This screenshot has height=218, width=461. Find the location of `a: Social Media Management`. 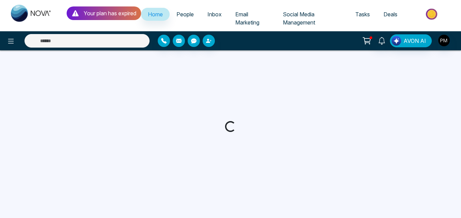

a: Social Media Management is located at coordinates (312, 18).